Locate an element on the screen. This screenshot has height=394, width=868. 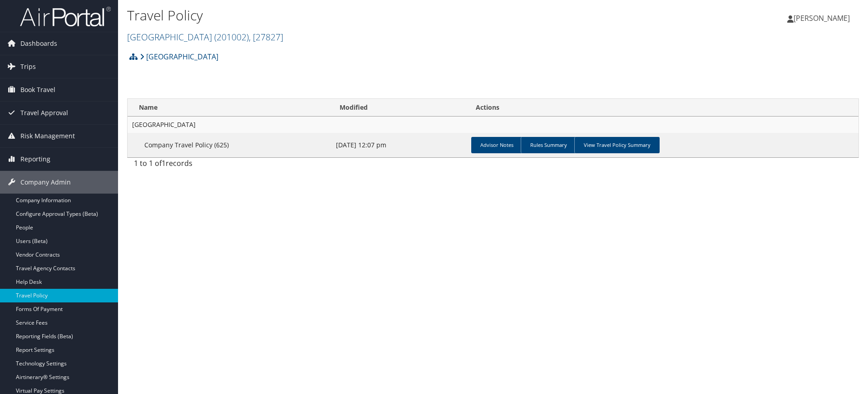
img: airportal-logo.png is located at coordinates (65, 16).